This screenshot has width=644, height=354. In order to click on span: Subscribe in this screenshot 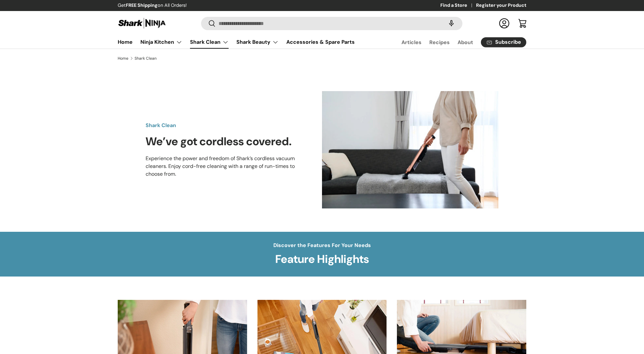, I will do `click(508, 42)`.